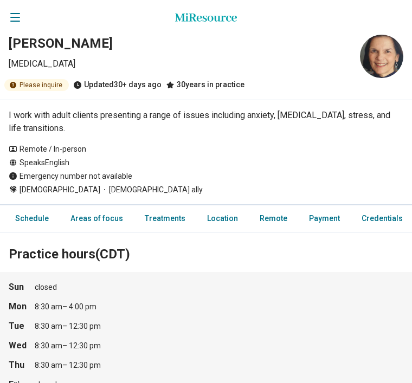 Image resolution: width=412 pixels, height=383 pixels. What do you see at coordinates (206, 149) in the screenshot?
I see `div: Remote / In-person` at bounding box center [206, 149].